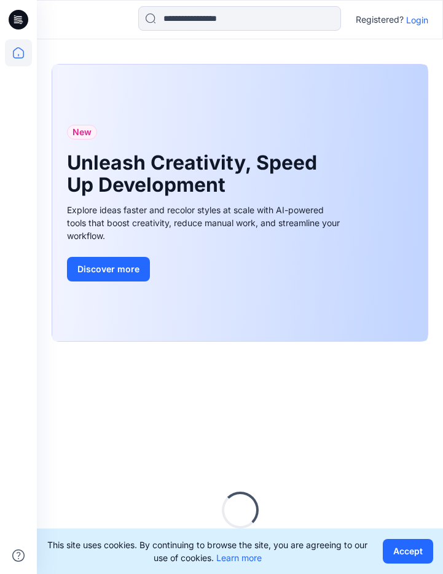 The width and height of the screenshot is (443, 574). What do you see at coordinates (207, 551) in the screenshot?
I see `p: This site uses cookies. By continuing to browse the site, you are agreeing to our use of cookies.` at bounding box center [207, 551].